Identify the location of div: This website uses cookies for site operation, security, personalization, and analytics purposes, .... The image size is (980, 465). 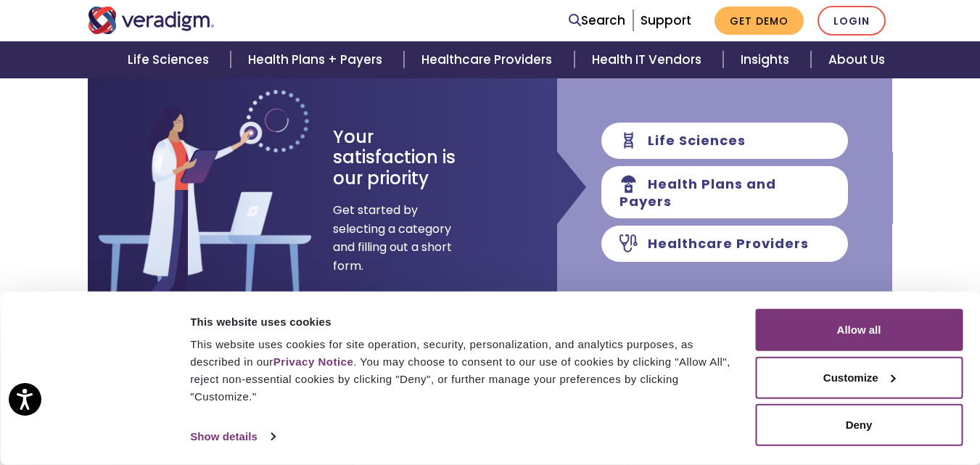
(464, 370).